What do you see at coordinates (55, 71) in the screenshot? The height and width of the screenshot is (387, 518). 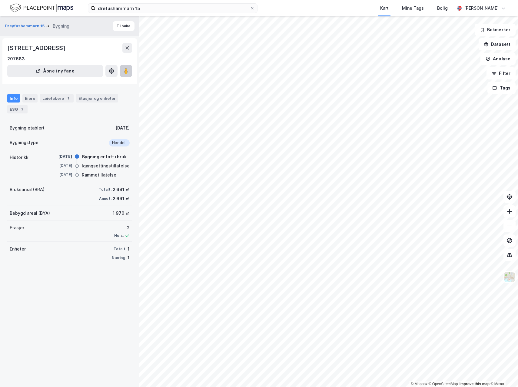 I see `button: Åpne i ny fane` at bounding box center [55, 71].